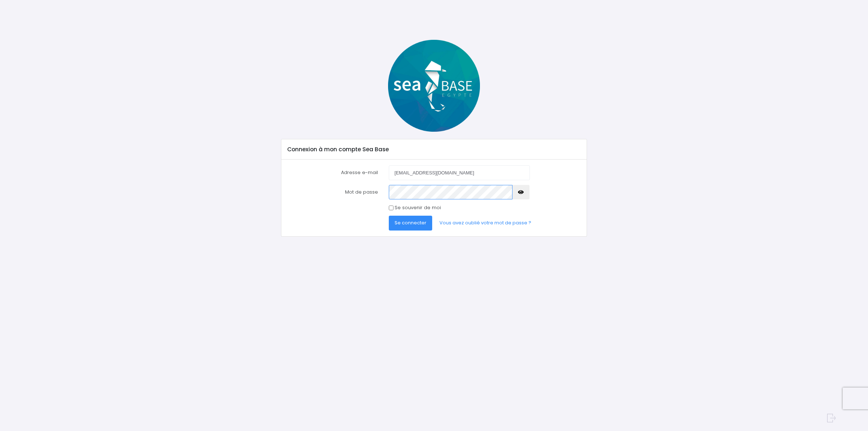  I want to click on a: Vous avez oublié votre mot de passe ?, so click(486, 223).